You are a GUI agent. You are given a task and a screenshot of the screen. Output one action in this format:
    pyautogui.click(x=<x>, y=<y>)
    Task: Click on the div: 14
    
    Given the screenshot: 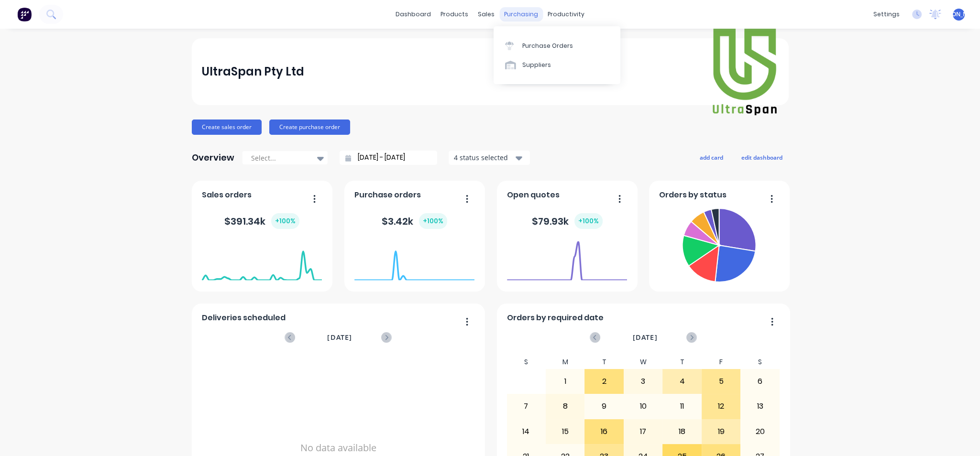 What is the action you would take?
    pyautogui.click(x=526, y=432)
    